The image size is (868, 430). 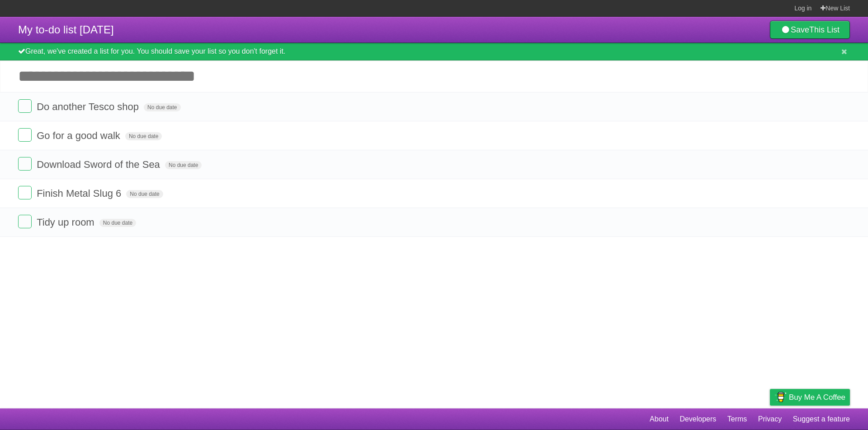 What do you see at coordinates (780, 397) in the screenshot?
I see `img: Buy me a coffee` at bounding box center [780, 397].